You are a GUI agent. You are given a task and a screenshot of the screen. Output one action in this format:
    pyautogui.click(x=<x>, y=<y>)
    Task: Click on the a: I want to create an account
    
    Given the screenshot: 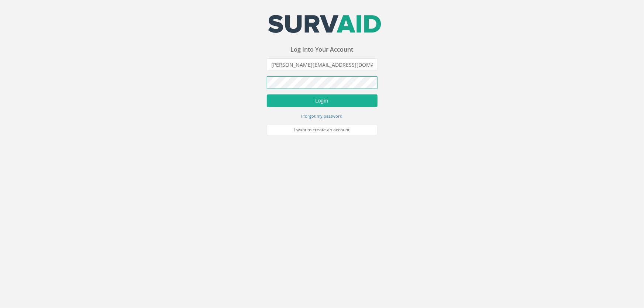 What is the action you would take?
    pyautogui.click(x=322, y=130)
    